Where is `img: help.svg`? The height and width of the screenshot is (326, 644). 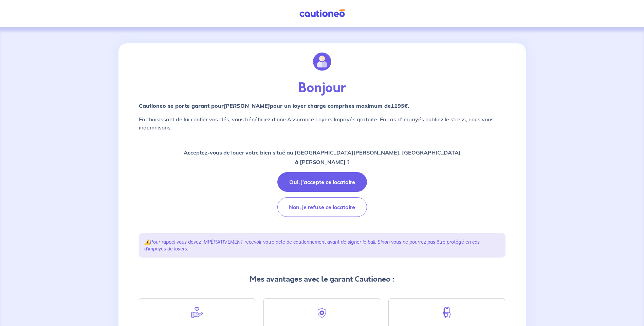 img: help.svg is located at coordinates (197, 312).